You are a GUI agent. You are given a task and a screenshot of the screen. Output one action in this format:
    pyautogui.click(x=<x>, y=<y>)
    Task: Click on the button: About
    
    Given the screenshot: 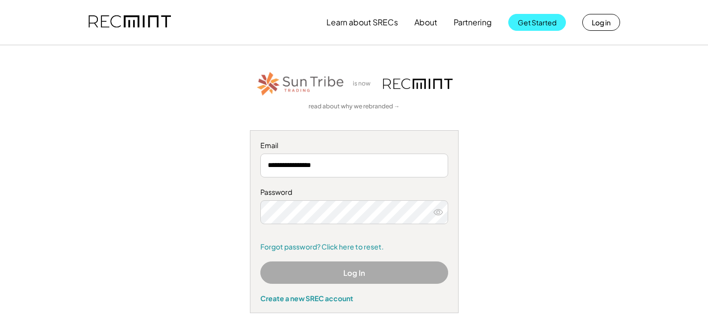 What is the action you would take?
    pyautogui.click(x=426, y=22)
    